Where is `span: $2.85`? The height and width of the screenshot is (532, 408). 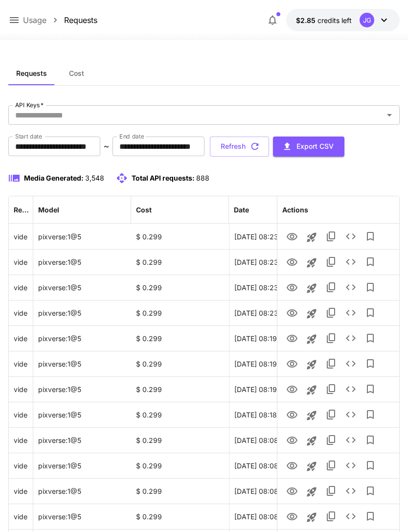 span: $2.85 is located at coordinates (307, 20).